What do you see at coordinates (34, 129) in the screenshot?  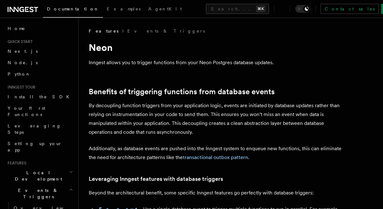 I see `span: Leveraging Steps` at bounding box center [34, 129].